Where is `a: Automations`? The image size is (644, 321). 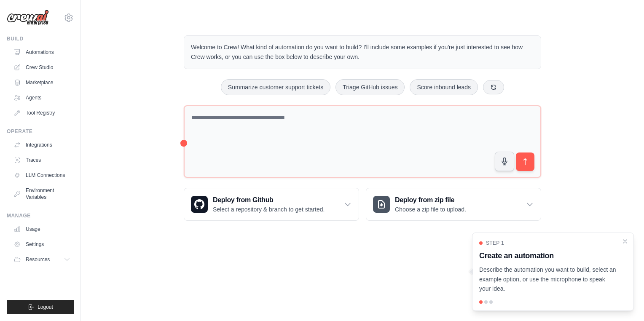
a: Automations is located at coordinates (42, 52).